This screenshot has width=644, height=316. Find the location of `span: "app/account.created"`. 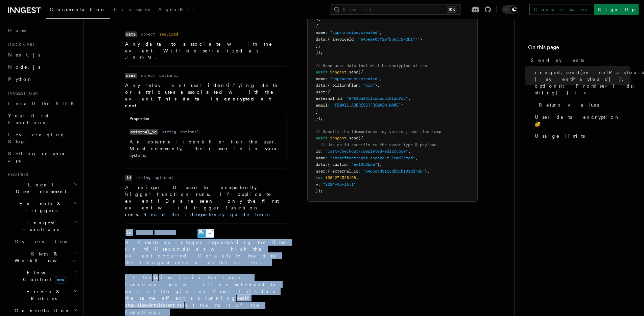

span: "app/account.created" is located at coordinates (355, 79).